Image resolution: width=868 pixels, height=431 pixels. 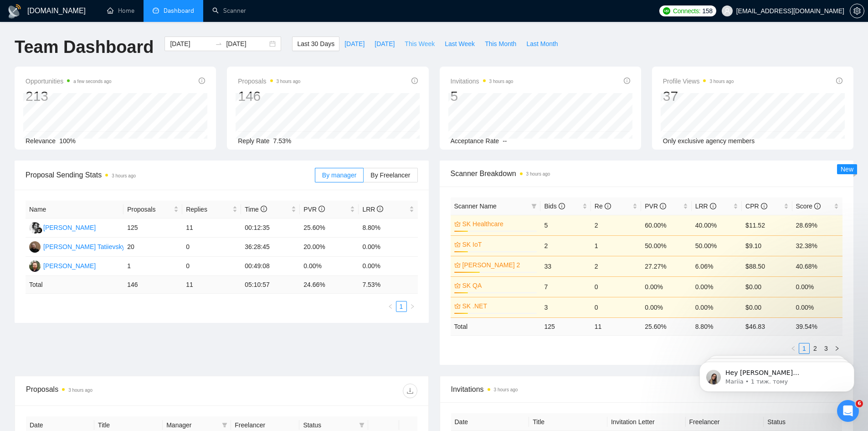 What do you see at coordinates (818, 326) in the screenshot?
I see `td: 39.54 %` at bounding box center [818, 326].